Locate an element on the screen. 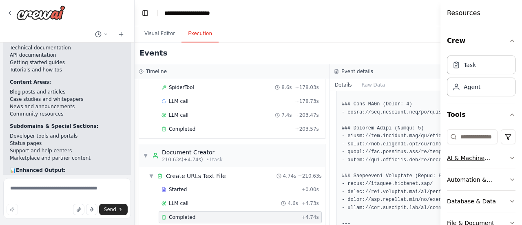  strong: Content Areas: is located at coordinates (30, 82).